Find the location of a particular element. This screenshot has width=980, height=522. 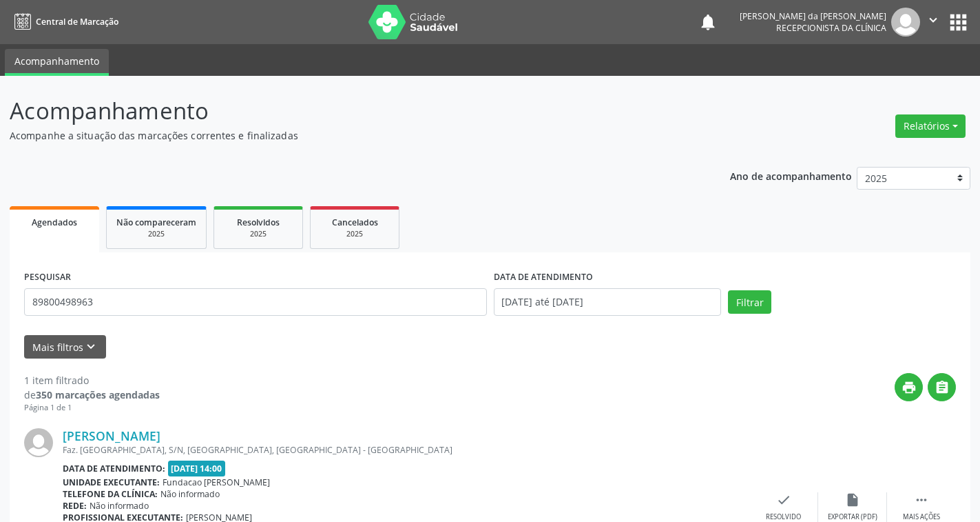

div: Mais ações is located at coordinates (921, 517).